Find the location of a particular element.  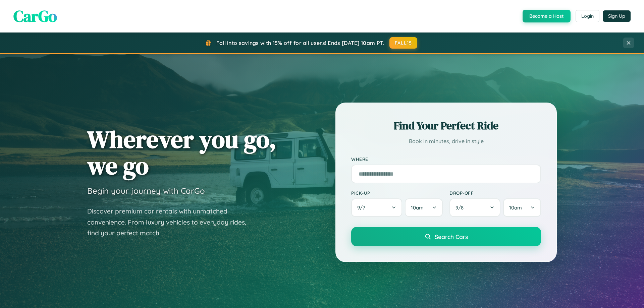

span: CarGo is located at coordinates (35, 16).